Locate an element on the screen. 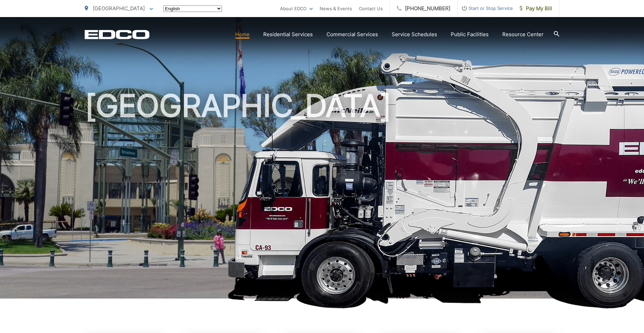 This screenshot has height=333, width=644. a: Home is located at coordinates (243, 35).